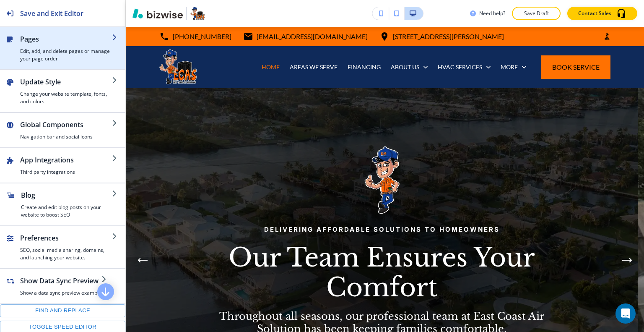 The width and height of the screenshot is (644, 332). Describe the element at coordinates (66, 137) in the screenshot. I see `h4: Navigation bar and social icons` at that location.